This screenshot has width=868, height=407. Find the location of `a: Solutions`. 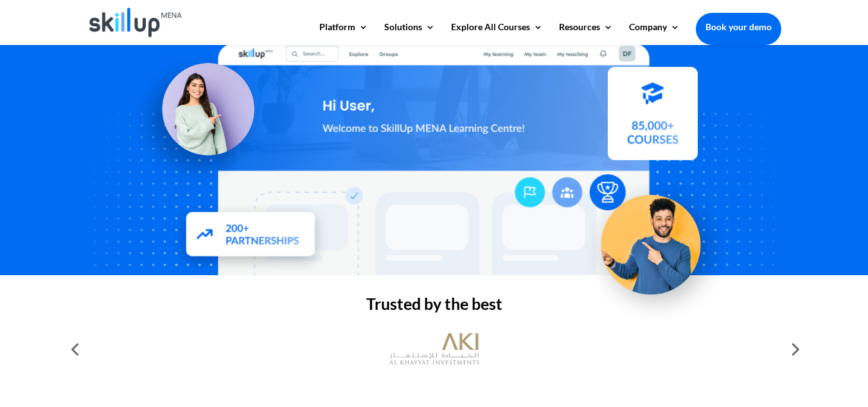

a: Solutions is located at coordinates (409, 33).